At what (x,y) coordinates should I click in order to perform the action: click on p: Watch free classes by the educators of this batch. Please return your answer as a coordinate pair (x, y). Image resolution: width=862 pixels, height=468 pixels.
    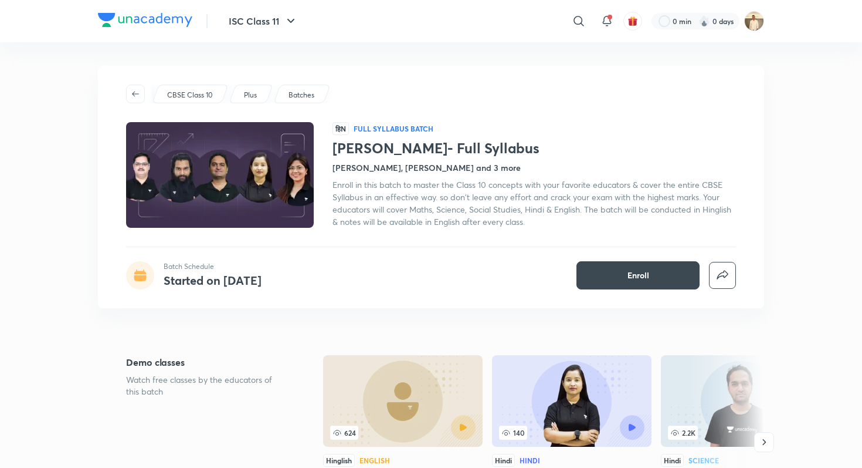
    Looking at the image, I should click on (206, 385).